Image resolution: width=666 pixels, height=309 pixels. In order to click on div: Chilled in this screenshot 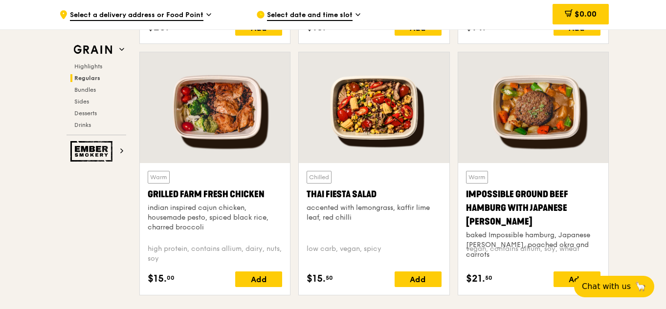, I will do `click(319, 177)`.